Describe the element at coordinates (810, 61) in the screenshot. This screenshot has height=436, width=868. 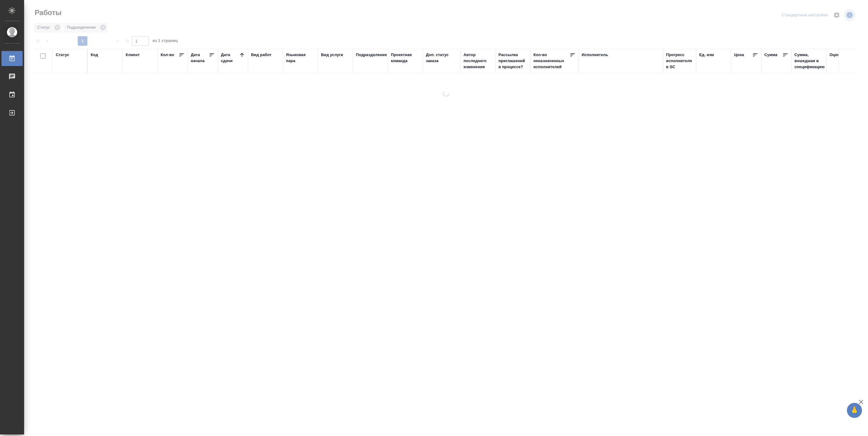
I see `div: Сумма, вошедшая в спецификацию` at that location.